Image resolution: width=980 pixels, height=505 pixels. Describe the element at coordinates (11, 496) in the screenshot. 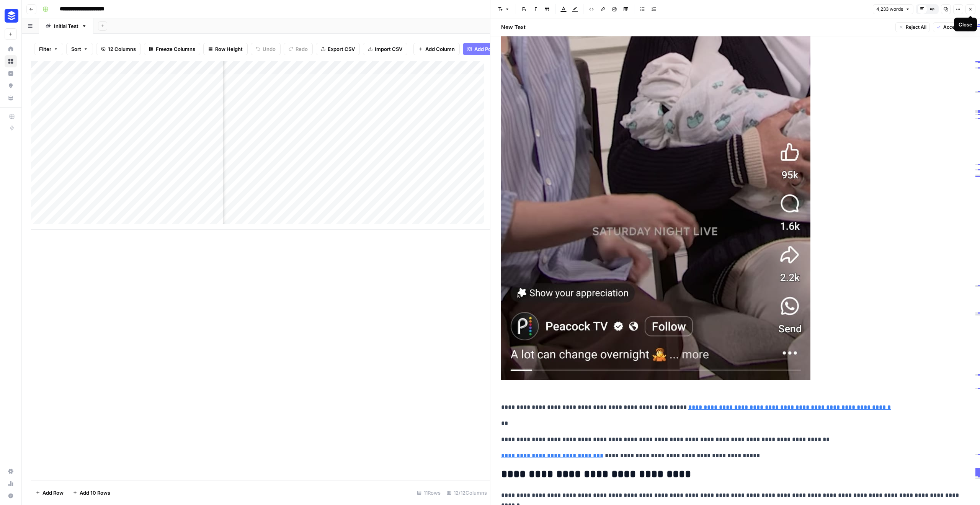

I see `button: Help + Support` at that location.